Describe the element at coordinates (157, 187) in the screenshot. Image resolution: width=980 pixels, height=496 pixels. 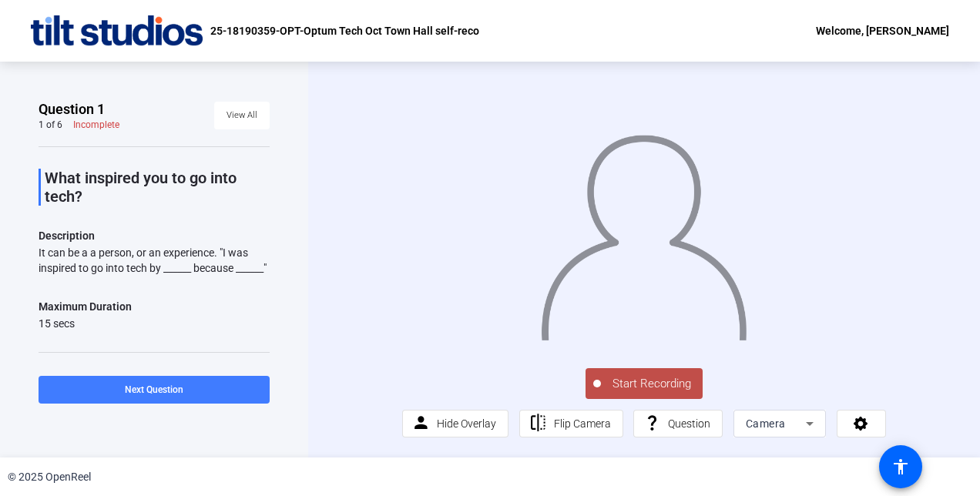
I see `p: What inspired you to go into tech?` at that location.